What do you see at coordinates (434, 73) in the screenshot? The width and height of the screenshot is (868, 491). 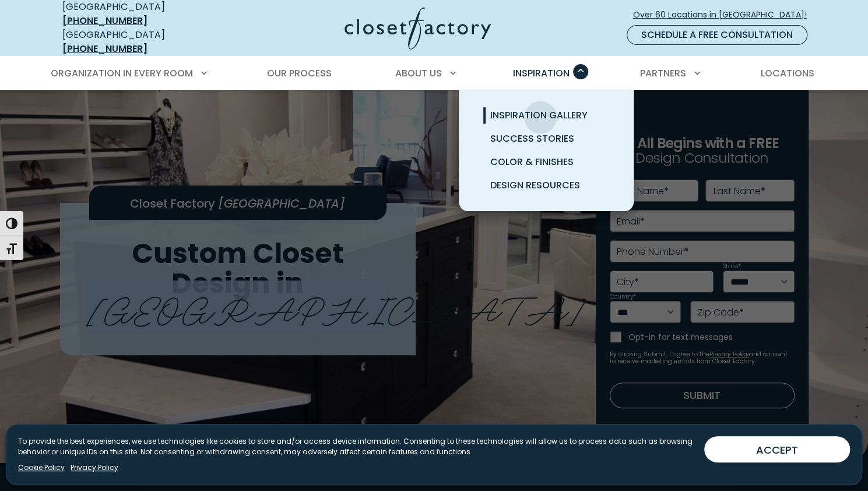 I see `nav: Primary Menu` at bounding box center [434, 73].